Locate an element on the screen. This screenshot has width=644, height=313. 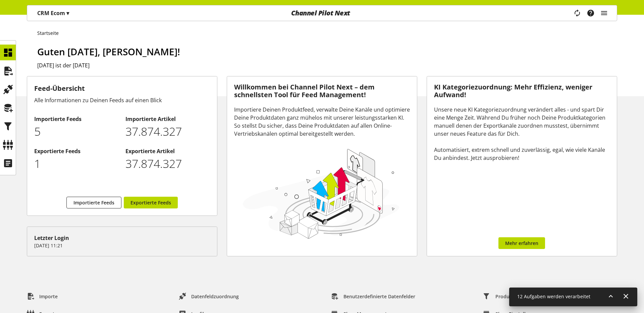
h2: Importierte Feeds is located at coordinates (76, 119).